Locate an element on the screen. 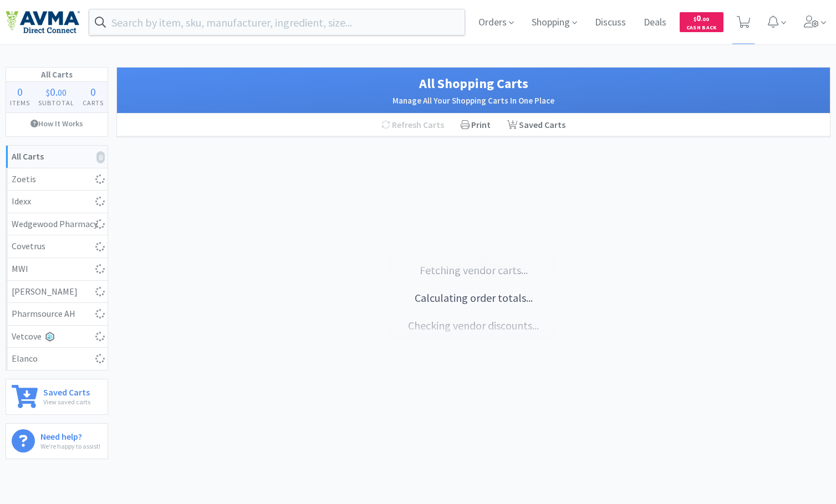 The image size is (836, 504). a: Vetcove is located at coordinates (56, 337).